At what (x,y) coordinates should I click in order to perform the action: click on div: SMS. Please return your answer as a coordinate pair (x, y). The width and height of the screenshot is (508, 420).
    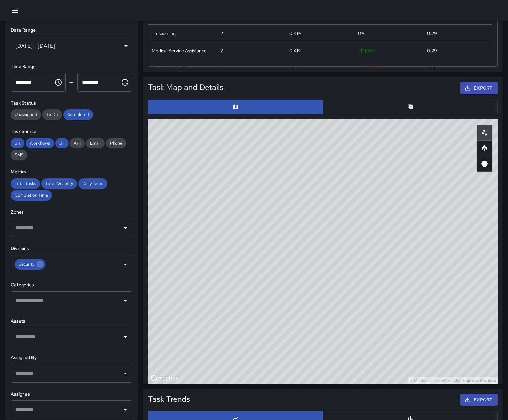
    Looking at the image, I should click on (19, 155).